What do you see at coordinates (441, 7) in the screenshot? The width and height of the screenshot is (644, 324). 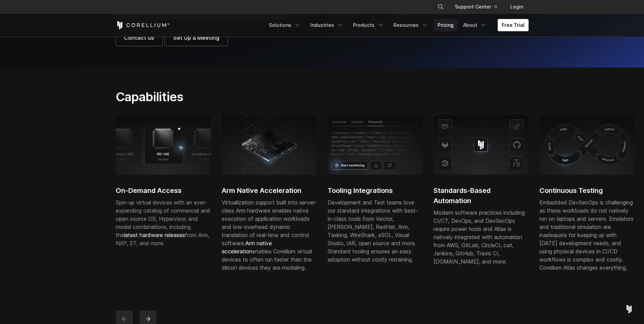 I see `button: Search` at bounding box center [441, 7].